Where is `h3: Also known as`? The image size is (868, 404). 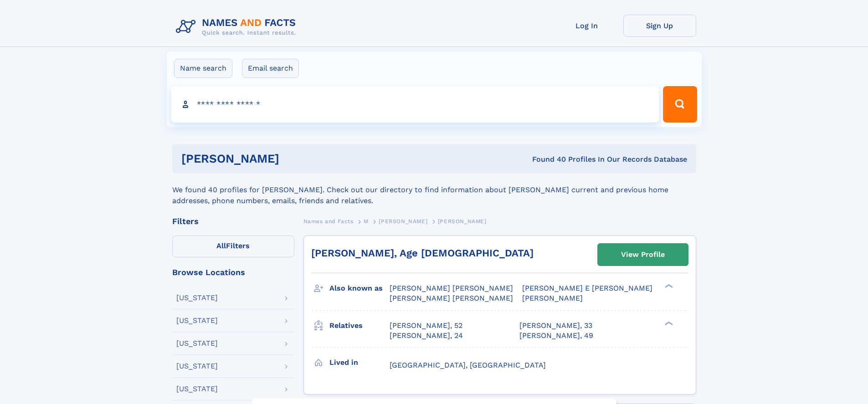
h3: Also known as is located at coordinates (359, 289).